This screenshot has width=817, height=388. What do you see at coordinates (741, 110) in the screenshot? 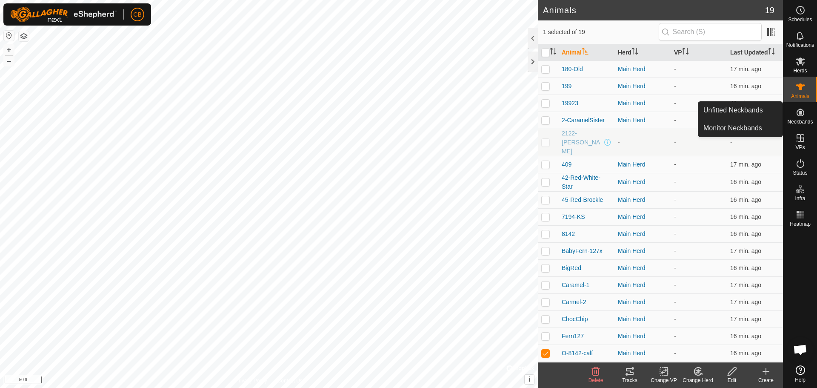
I see `a: Unfitted Neckbands` at bounding box center [741, 110].